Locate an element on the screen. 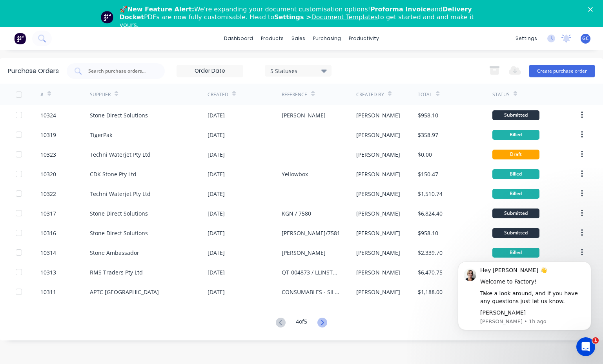 The image size is (603, 364). div: Take a look around, and if you have any questions just let us know. is located at coordinates (87, 48).